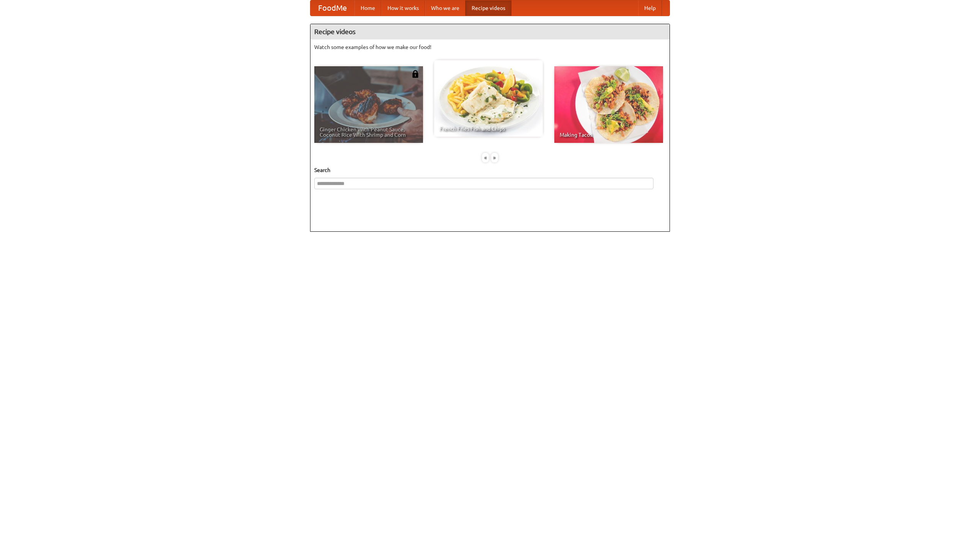  What do you see at coordinates (445, 8) in the screenshot?
I see `a: Who we are` at bounding box center [445, 8].